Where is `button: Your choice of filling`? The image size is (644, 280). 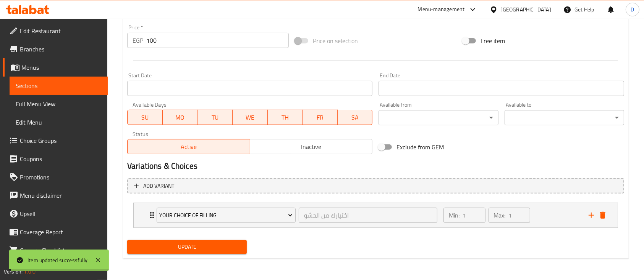
button: Your choice of filling is located at coordinates (226, 216).